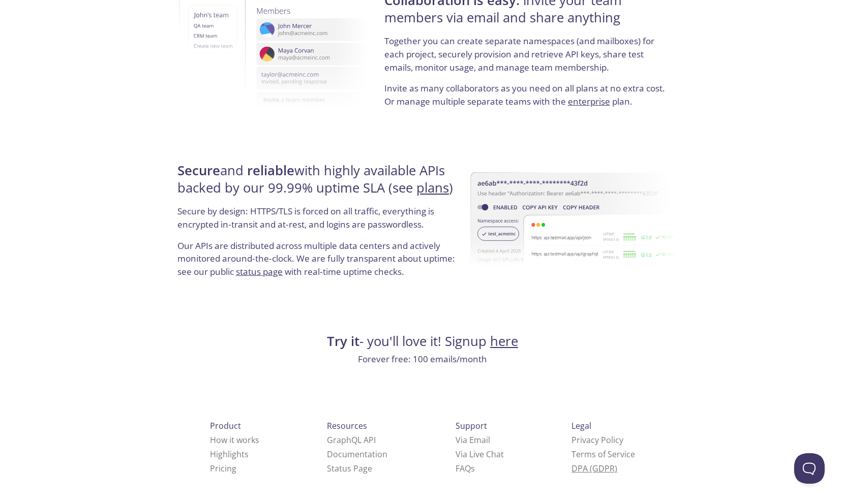 The image size is (845, 504). What do you see at coordinates (473, 440) in the screenshot?
I see `a: Via Email` at bounding box center [473, 440].